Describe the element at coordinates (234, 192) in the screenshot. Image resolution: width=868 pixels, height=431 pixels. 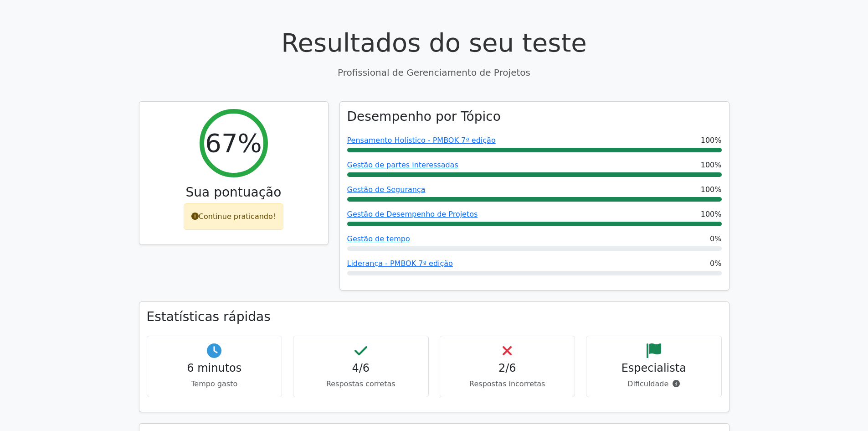
I see `font: Sua pontuação` at that location.